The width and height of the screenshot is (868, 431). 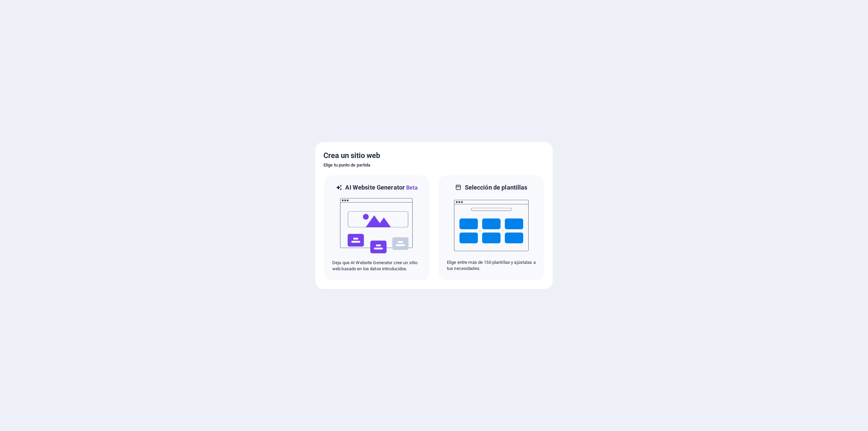 I want to click on div: AI Website GeneratorBetaaiDeja que AI Website Generator cree un sitio web basado en los datos int..., so click(x=376, y=228).